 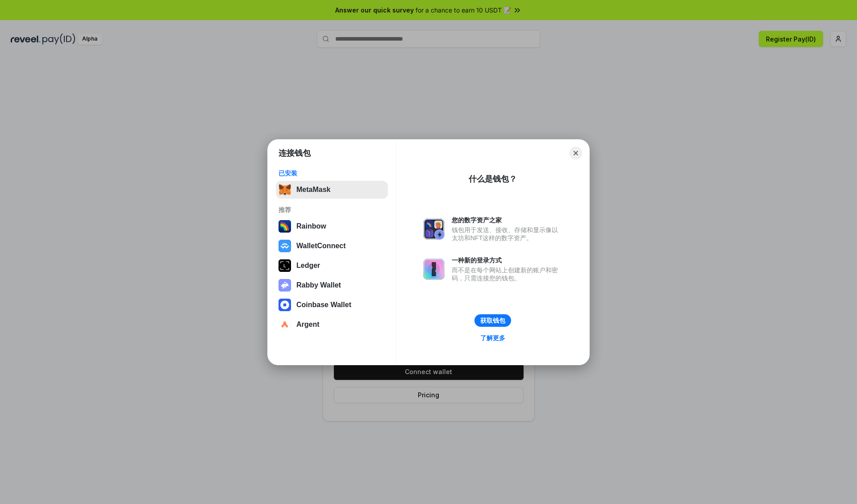 What do you see at coordinates (318, 285) in the screenshot?
I see `div: Rabby Wallet` at bounding box center [318, 285].